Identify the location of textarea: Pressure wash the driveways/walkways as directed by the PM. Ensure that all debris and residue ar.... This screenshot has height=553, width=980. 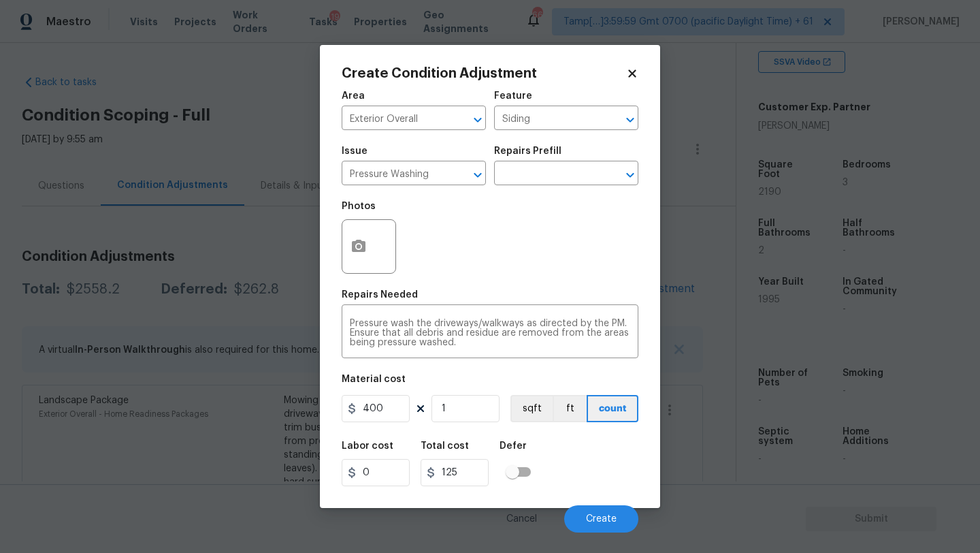
(490, 333).